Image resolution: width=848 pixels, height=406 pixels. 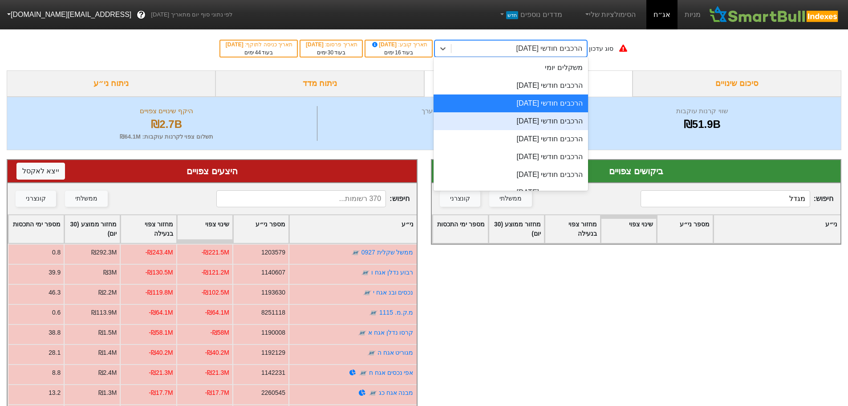 What do you see at coordinates (110, 272) in the screenshot?
I see `div: ₪3M` at bounding box center [110, 272].